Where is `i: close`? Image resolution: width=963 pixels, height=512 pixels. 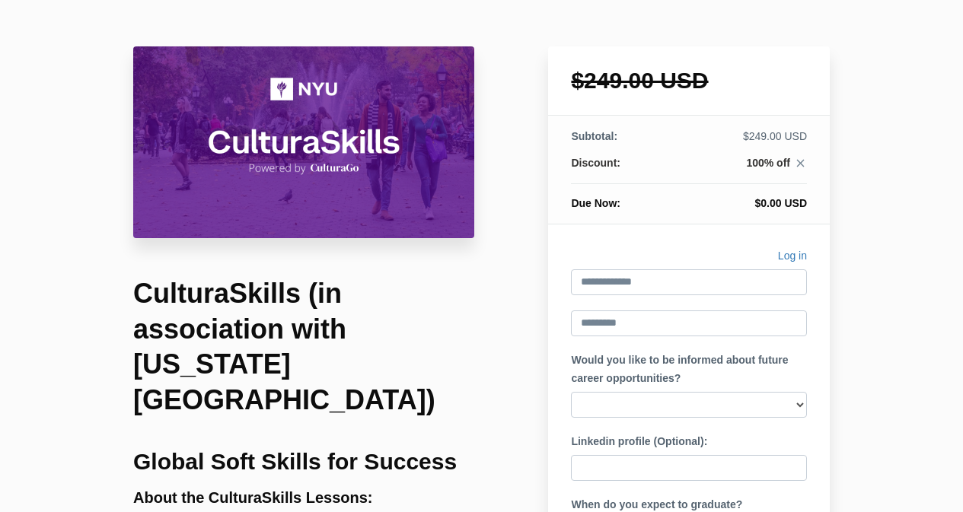 i: close is located at coordinates (800, 163).